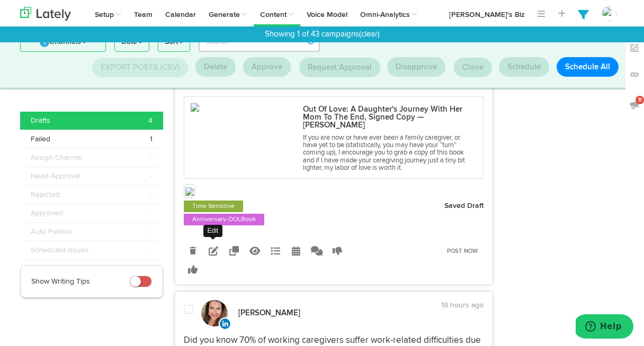 Image resolution: width=644 pixels, height=346 pixels. I want to click on span: Assign Channel, so click(56, 157).